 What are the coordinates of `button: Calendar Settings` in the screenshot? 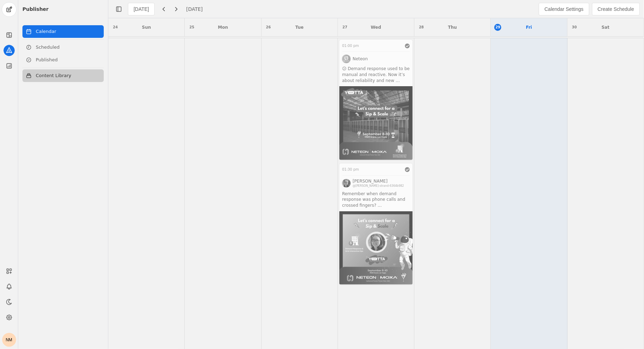 It's located at (563, 9).